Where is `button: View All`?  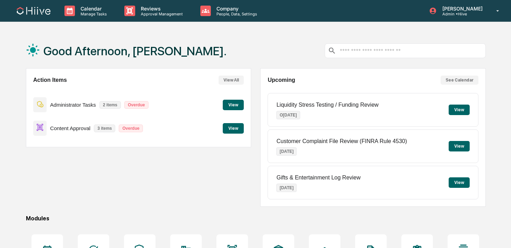
button: View All is located at coordinates (231, 80).